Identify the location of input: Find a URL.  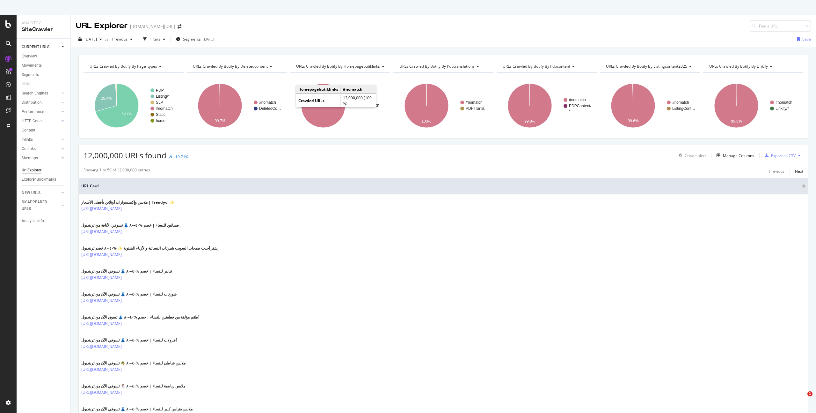
(780, 26).